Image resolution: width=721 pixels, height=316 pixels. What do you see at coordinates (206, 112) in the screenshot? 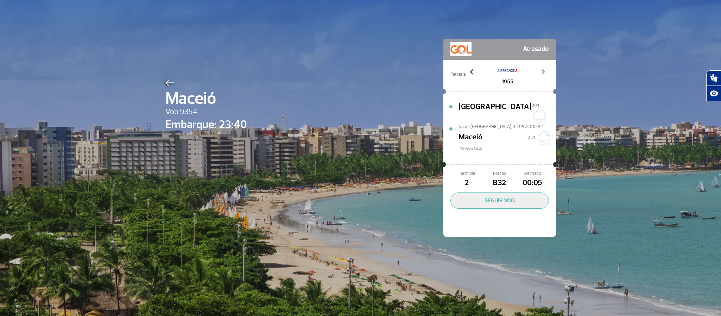
I see `span: Voo 9354` at bounding box center [206, 112].